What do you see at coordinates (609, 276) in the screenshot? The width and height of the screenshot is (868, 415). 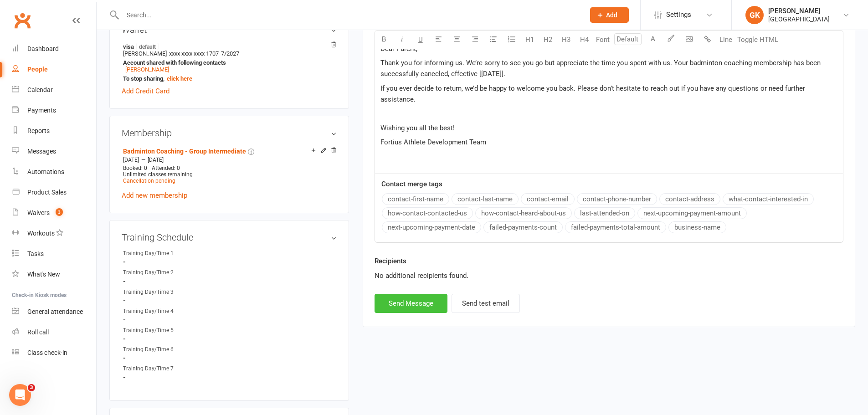 I see `div: No additional recipients found.` at bounding box center [609, 276].